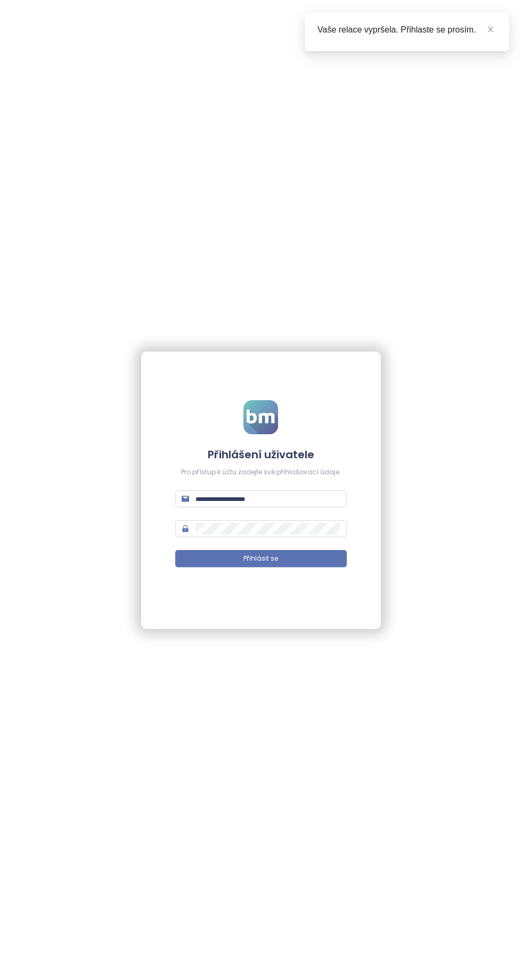 Image resolution: width=522 pixels, height=980 pixels. I want to click on span: mail, so click(186, 499).